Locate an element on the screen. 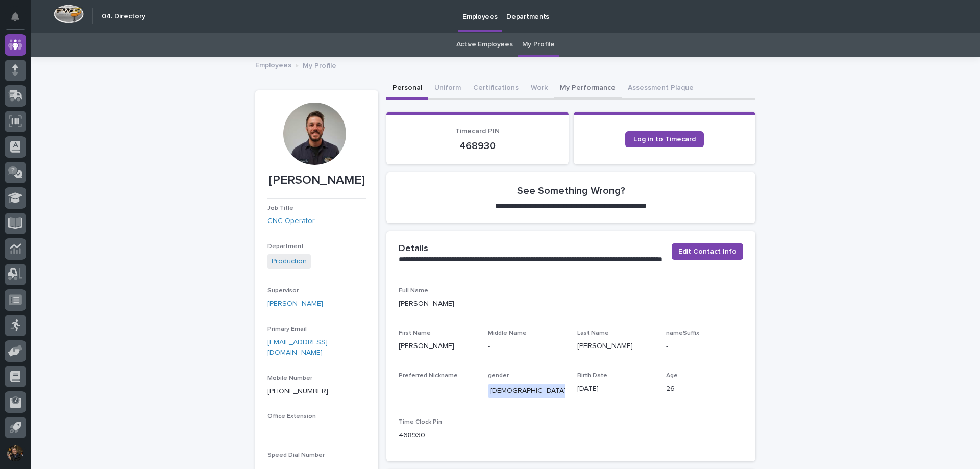 This screenshot has height=469, width=980. span: Edit Contact Info is located at coordinates (707, 251).